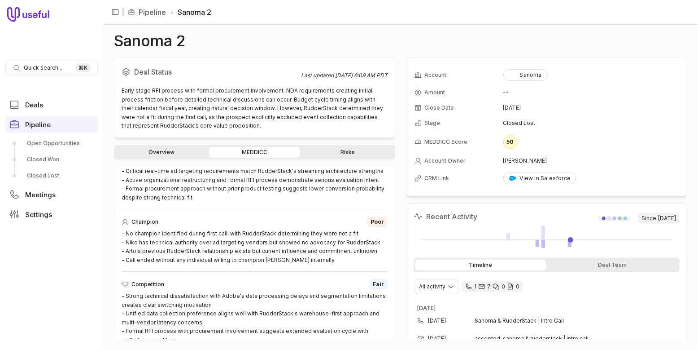  Describe the element at coordinates (437, 178) in the screenshot. I see `span: CRM Link` at that location.